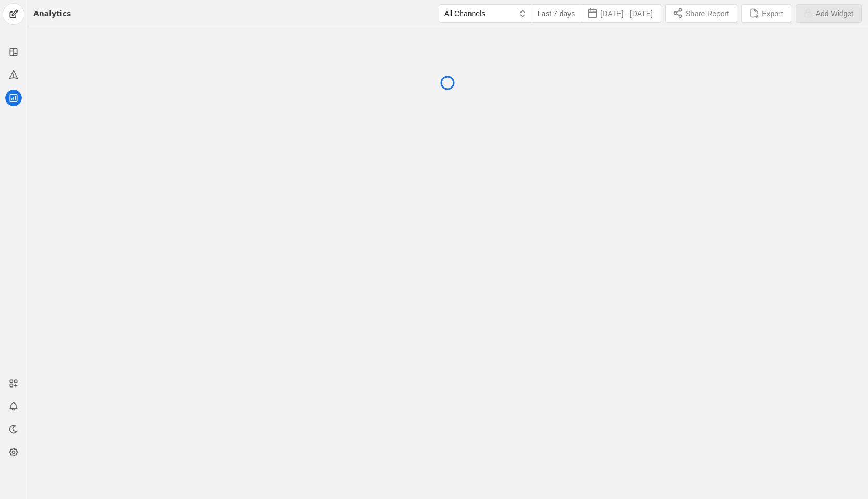 The width and height of the screenshot is (868, 499). I want to click on button: Export, so click(766, 14).